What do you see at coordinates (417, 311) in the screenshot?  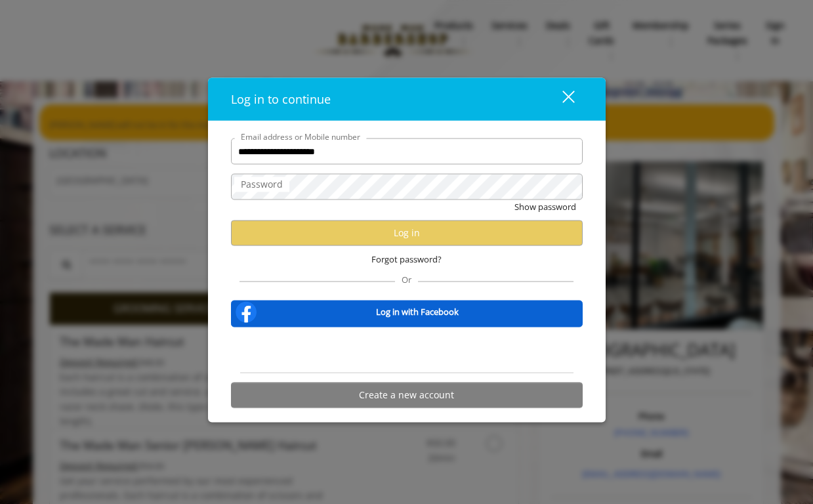 I see `b: Log in with Facebook` at bounding box center [417, 311].